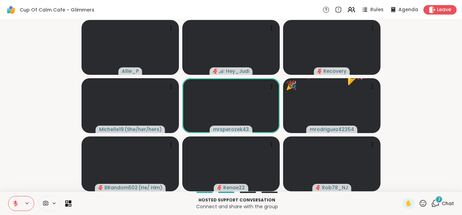 The width and height of the screenshot is (462, 215). I want to click on p: Connect and share with the group, so click(237, 206).